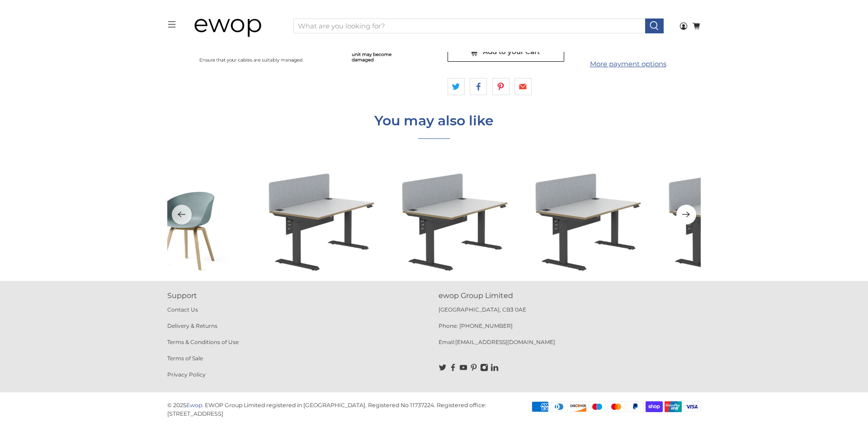  Describe the element at coordinates (434, 121) in the screenshot. I see `h4: You may also like` at that location.